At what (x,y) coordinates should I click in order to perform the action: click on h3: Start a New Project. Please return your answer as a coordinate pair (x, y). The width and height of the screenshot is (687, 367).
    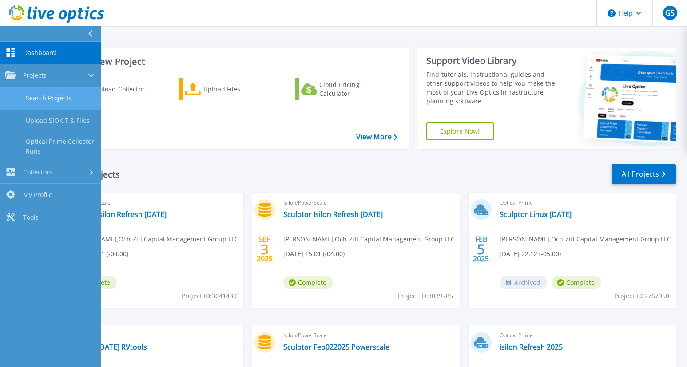
    Looking at the image, I should click on (230, 62).